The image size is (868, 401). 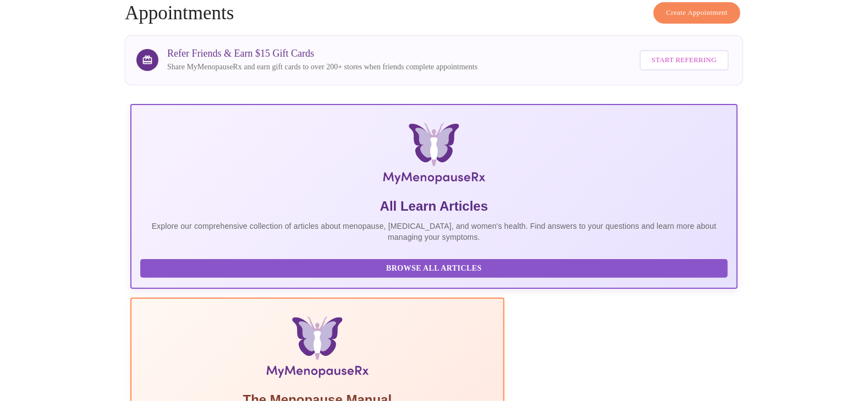 I want to click on img: MyMenopauseRx Logo, so click(x=434, y=155).